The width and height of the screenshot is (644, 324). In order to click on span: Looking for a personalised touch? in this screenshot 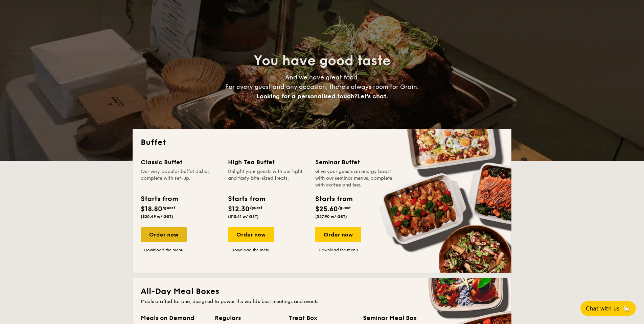, I will do `click(307, 96)`.